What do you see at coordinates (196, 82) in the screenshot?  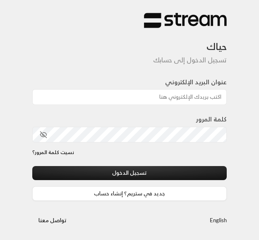 I see `label: عنوان البريد الإلكتروني` at bounding box center [196, 82].